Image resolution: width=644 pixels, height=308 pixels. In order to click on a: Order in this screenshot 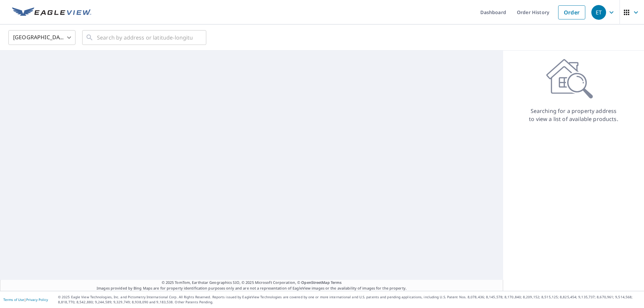, I will do `click(572, 13)`.